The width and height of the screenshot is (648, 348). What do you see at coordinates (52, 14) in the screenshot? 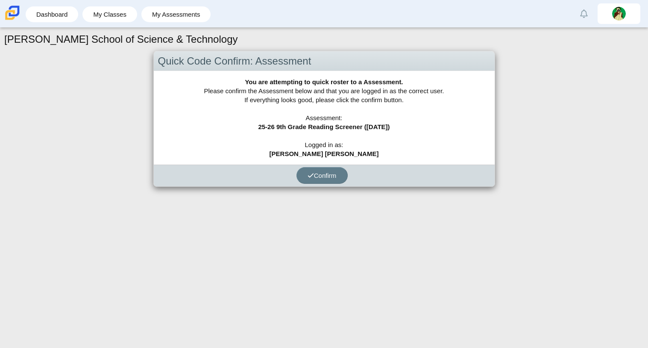
I see `a: Dashboard` at bounding box center [52, 14].